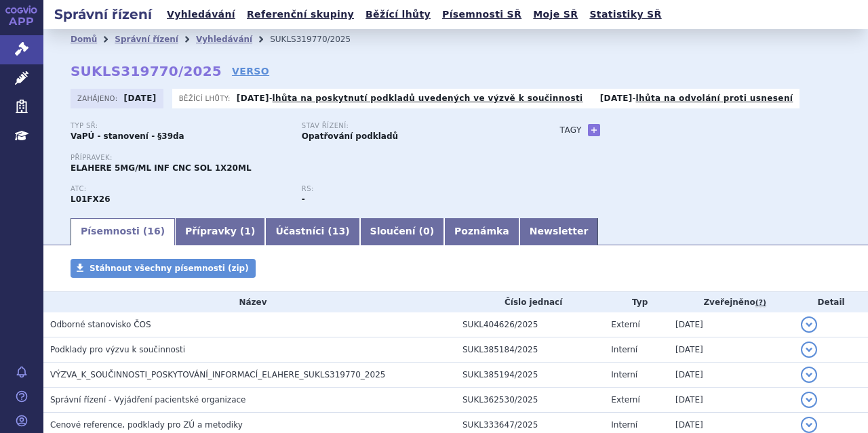  Describe the element at coordinates (161, 168) in the screenshot. I see `span: ELAHERE 5MG/ML INF CNC SOL 1X20ML` at that location.